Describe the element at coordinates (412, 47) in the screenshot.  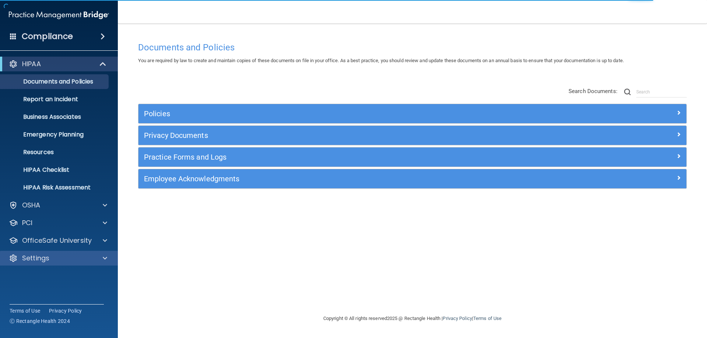
I see `h4: Documents and Policies` at that location.